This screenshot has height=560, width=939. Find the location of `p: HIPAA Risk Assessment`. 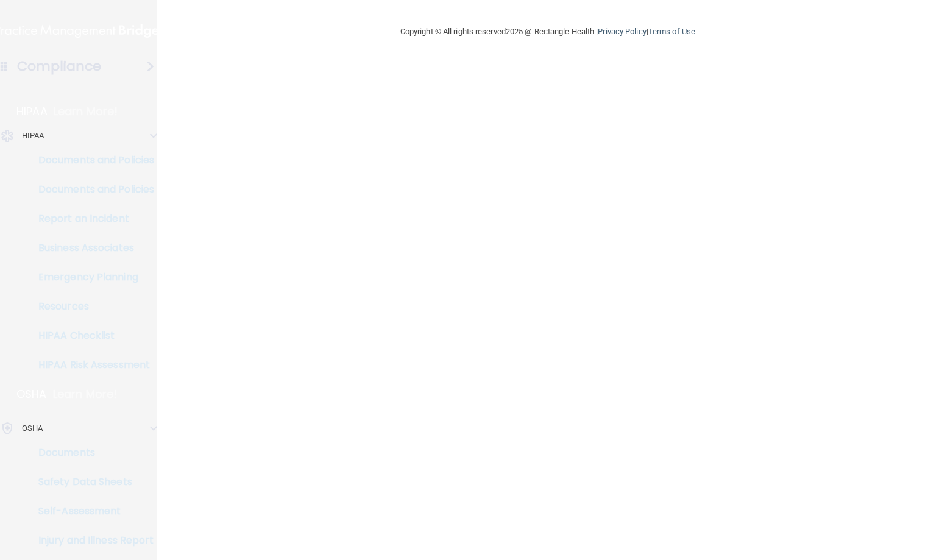

p: HIPAA Risk Assessment is located at coordinates (90, 365).